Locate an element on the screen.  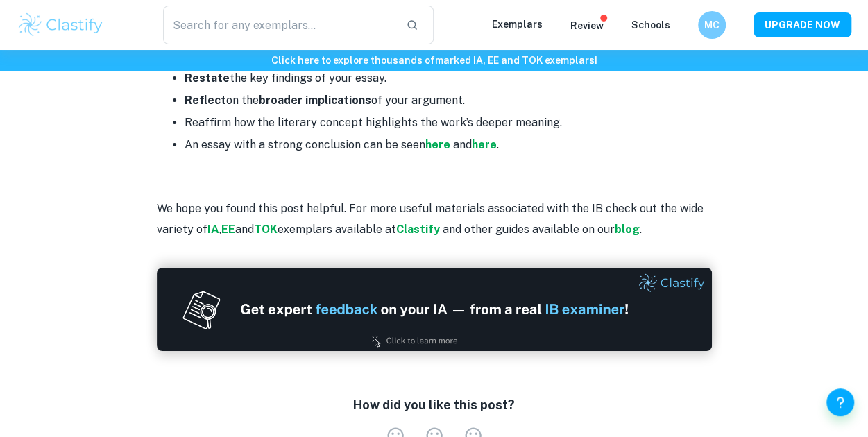
h6: Click here to explore thousands of marked IA, EE and TOK exemplars ! is located at coordinates (434, 60).